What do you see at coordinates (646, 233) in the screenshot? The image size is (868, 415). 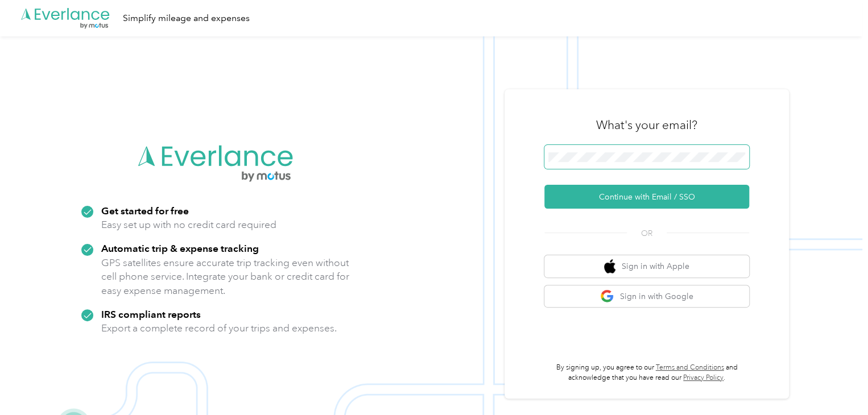 I see `span: OR` at bounding box center [646, 233].